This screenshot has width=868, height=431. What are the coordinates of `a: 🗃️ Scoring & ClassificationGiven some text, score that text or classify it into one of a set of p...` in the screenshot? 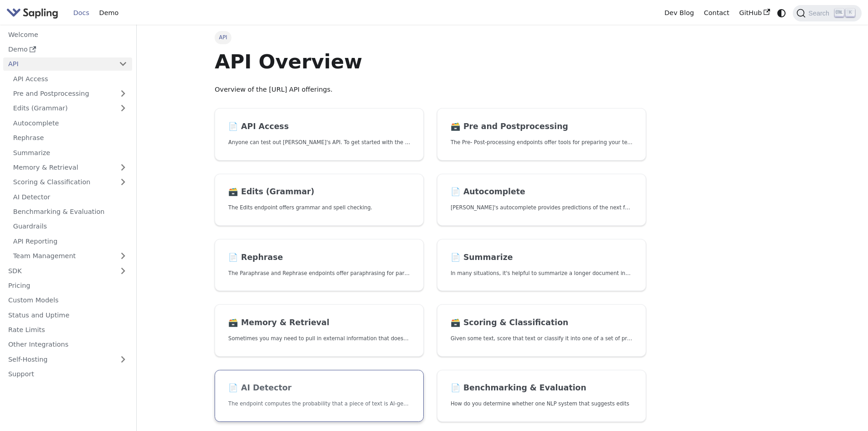 It's located at (541, 330).